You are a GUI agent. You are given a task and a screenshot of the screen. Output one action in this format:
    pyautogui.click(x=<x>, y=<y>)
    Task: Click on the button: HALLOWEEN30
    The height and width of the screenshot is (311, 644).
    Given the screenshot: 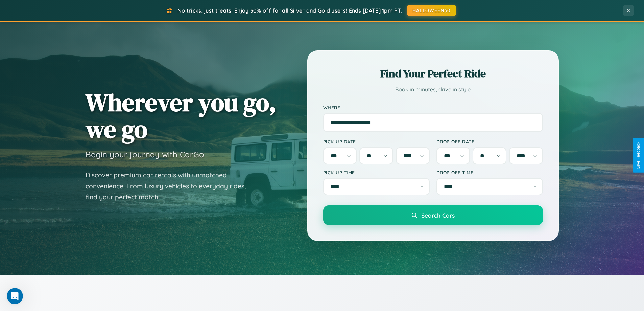 What is the action you would take?
    pyautogui.click(x=431, y=11)
    